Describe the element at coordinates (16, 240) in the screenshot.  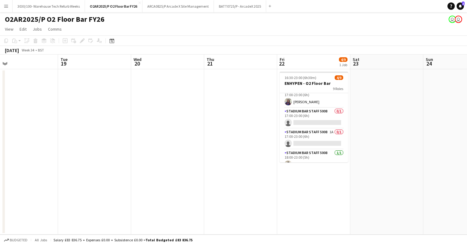
I see `button: Budgeted` at that location.